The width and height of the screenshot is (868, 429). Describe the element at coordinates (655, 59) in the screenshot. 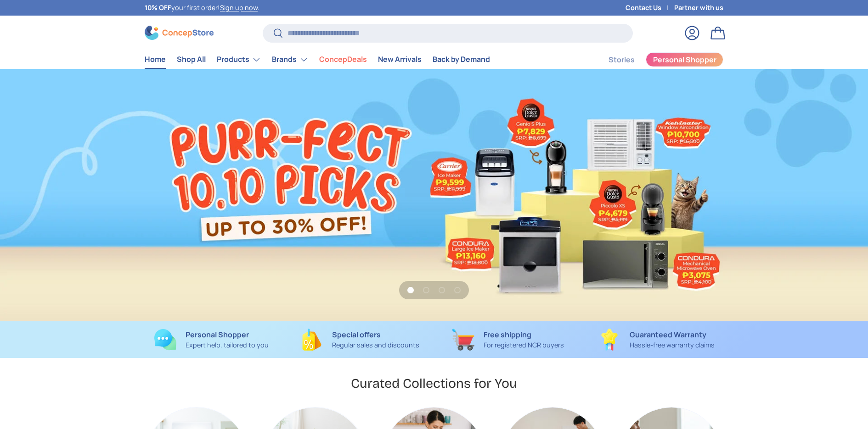

I see `nav: Secondary` at that location.